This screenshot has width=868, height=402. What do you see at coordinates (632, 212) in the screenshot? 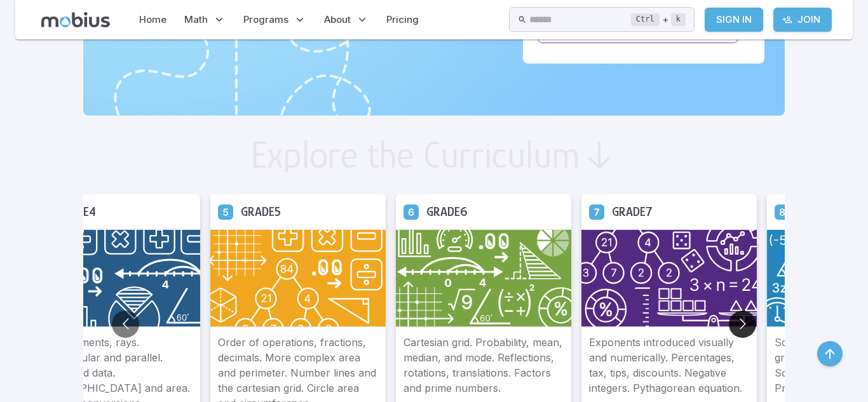
I see `h5: Grade 7` at bounding box center [632, 212].